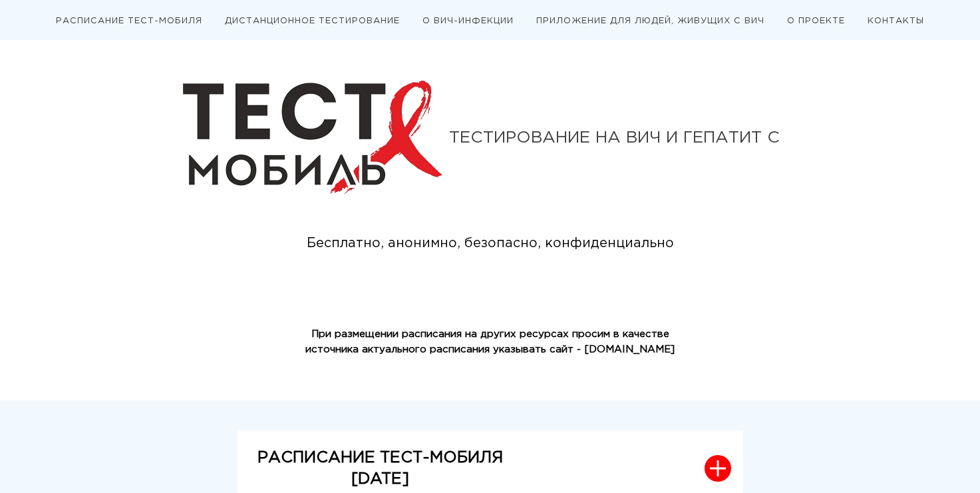 The width and height of the screenshot is (980, 493). I want to click on a: О ВИЧ-ИНФЕКЦИИ, so click(468, 20).